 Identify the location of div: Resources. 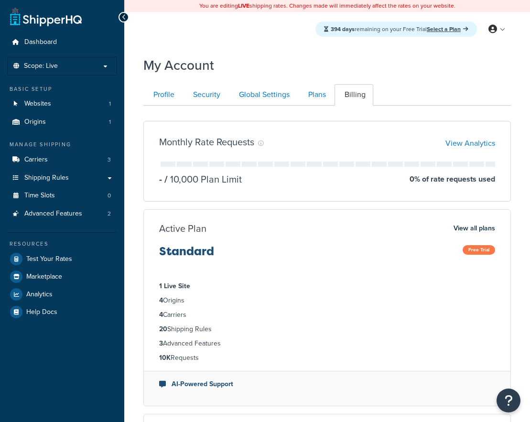
(62, 244).